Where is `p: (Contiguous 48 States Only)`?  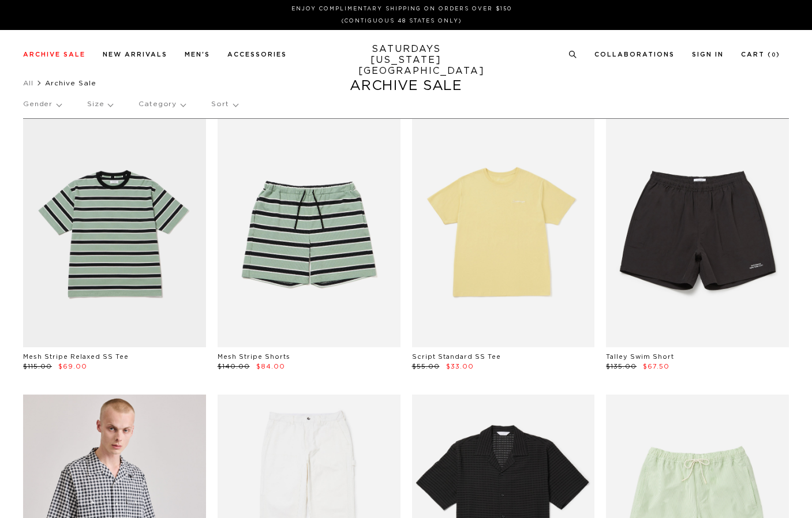 p: (Contiguous 48 States Only) is located at coordinates (402, 21).